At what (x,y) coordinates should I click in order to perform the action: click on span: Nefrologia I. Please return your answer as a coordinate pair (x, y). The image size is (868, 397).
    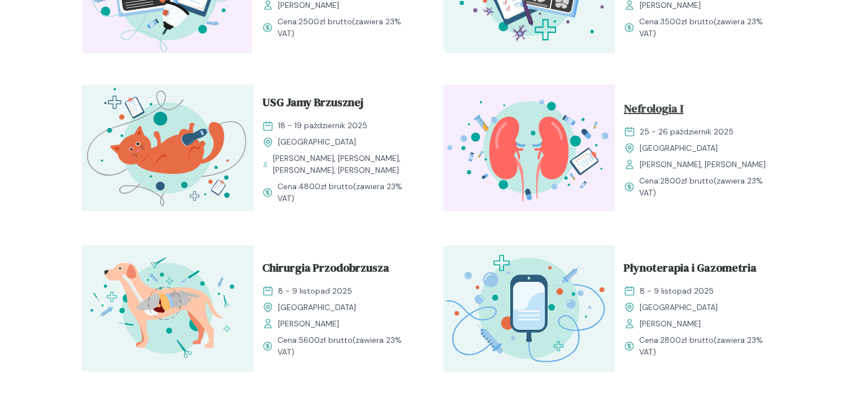
    Looking at the image, I should click on (653, 111).